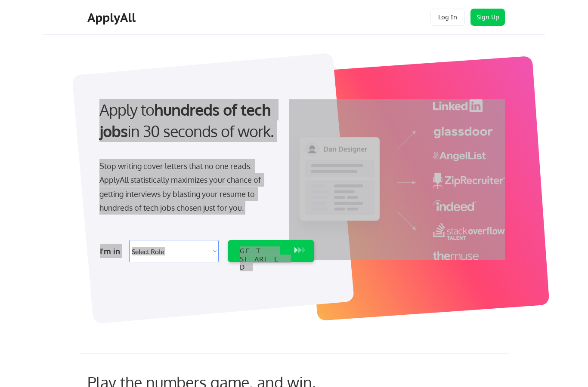 This screenshot has height=387, width=588. Describe the element at coordinates (205, 121) in the screenshot. I see `div: Apply to in 30 seconds of work.` at that location.